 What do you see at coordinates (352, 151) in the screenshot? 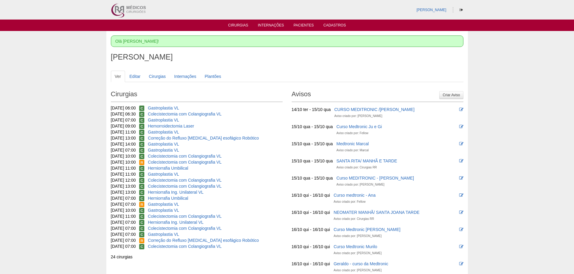
I see `div: Aviso criado por: Marcal` at bounding box center [352, 151].